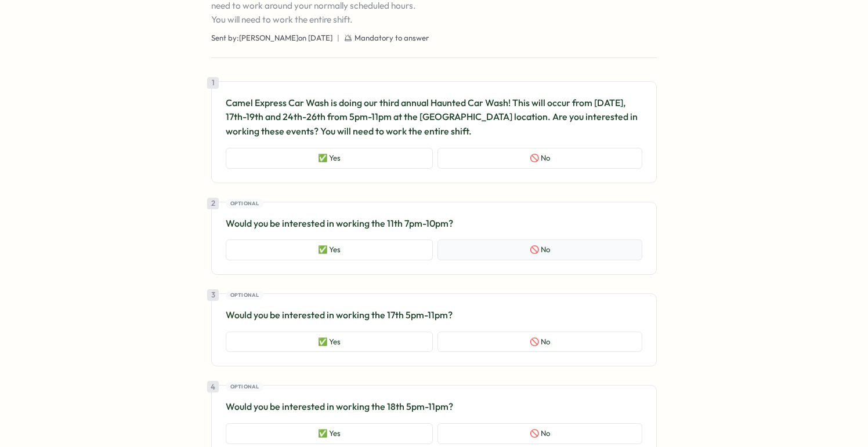  I want to click on p: Would you be interested in working the 17th 5pm-11pm?, so click(434, 315).